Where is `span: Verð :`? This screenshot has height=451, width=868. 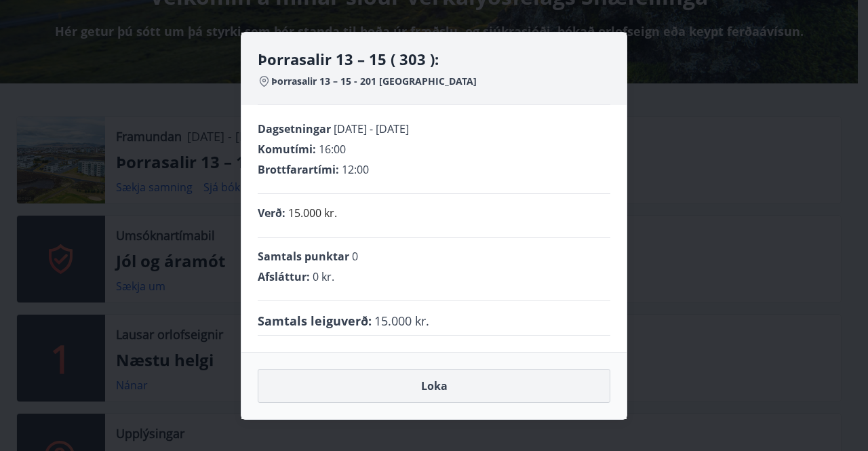 span: Verð : is located at coordinates (272, 213).